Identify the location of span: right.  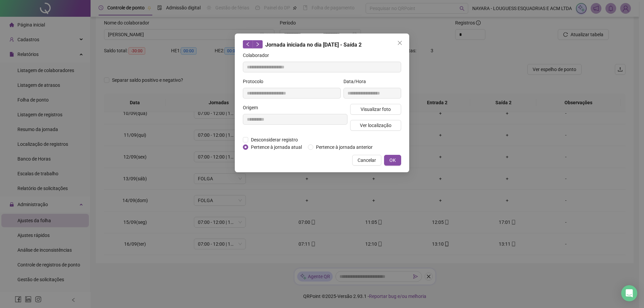
(258, 44).